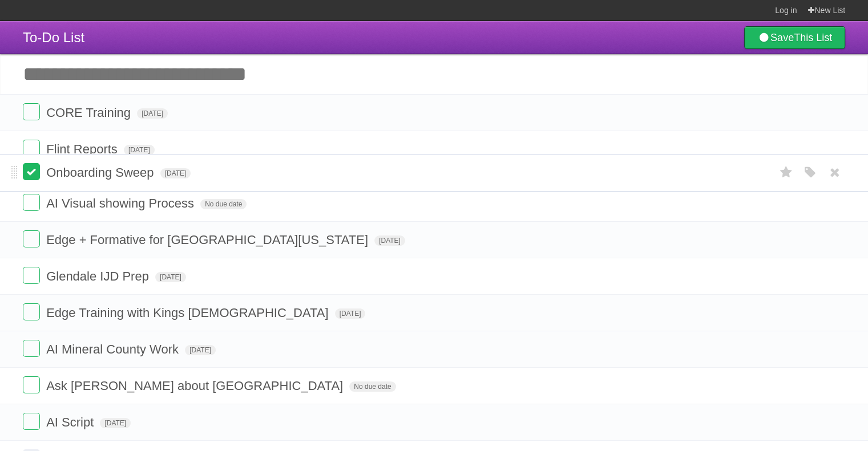  I want to click on label: Star task, so click(786, 172).